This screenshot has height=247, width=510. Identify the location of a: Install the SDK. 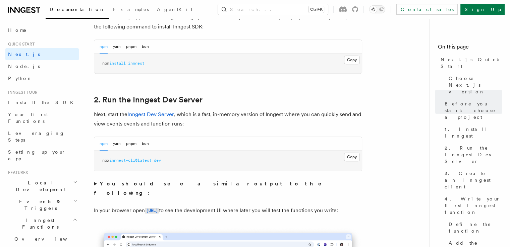
(42, 103).